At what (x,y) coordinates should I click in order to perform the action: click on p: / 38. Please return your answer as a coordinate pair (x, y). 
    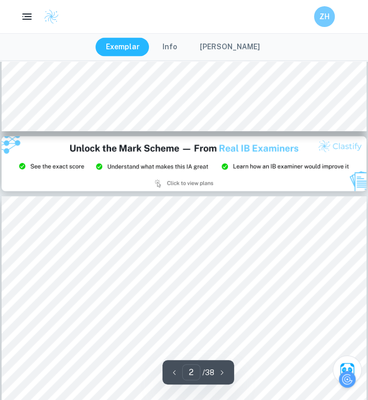
    Looking at the image, I should click on (208, 373).